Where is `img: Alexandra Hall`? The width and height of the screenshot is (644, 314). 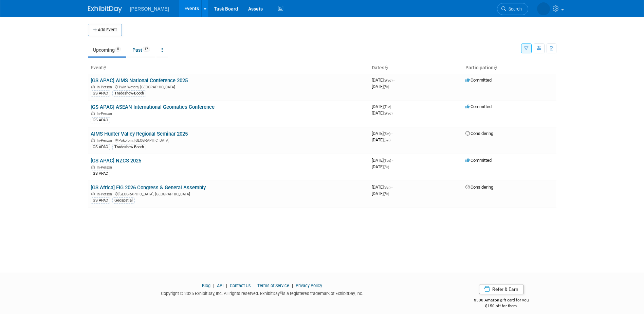
img: Alexandra Hall is located at coordinates (543, 9).